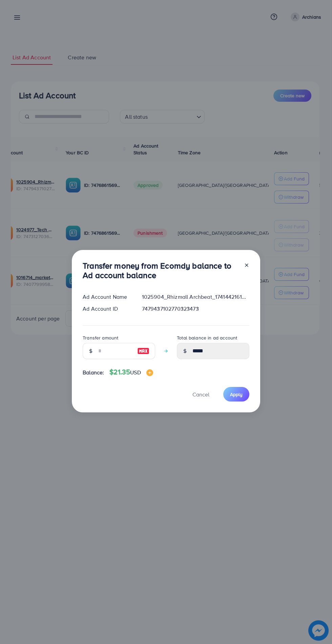  I want to click on span: USD, so click(135, 372).